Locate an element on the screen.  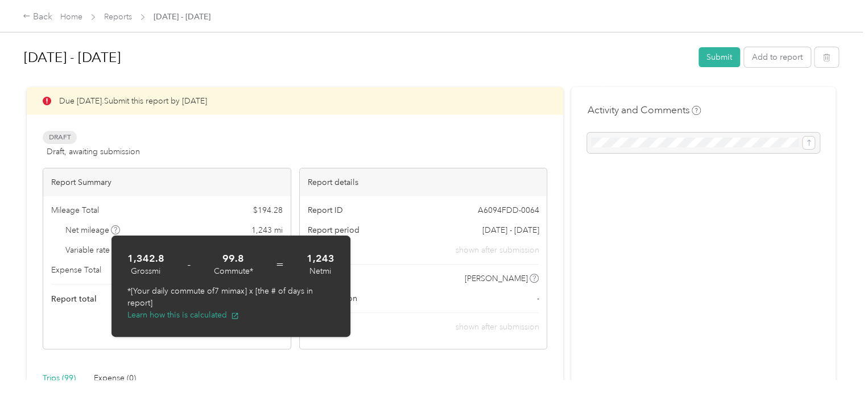
div: Report Summary is located at coordinates (167, 183).